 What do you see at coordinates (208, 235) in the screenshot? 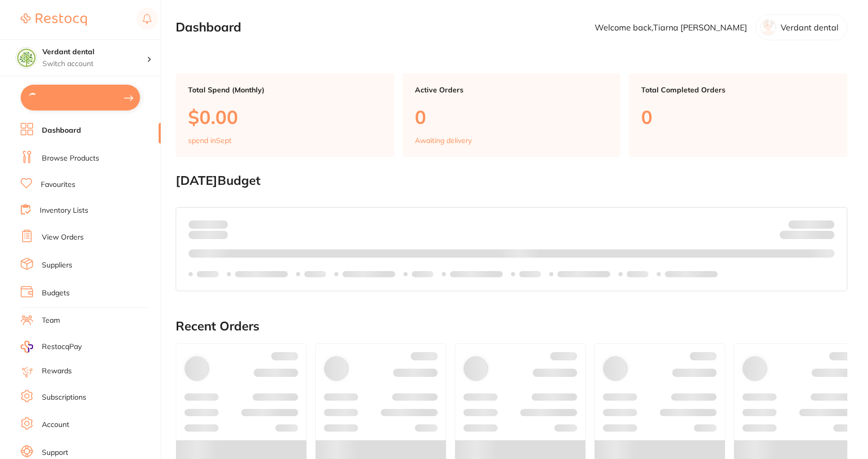
I see `p: month` at bounding box center [208, 235].